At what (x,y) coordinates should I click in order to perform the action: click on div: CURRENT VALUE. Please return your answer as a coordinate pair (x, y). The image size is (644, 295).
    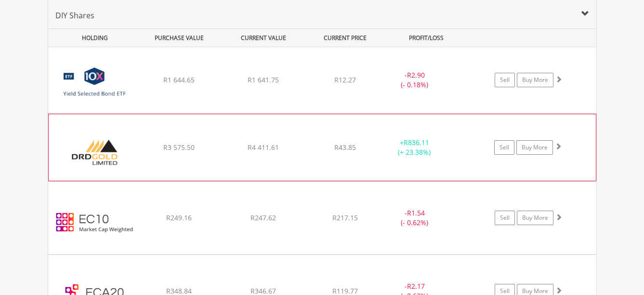
    Looking at the image, I should click on (263, 37).